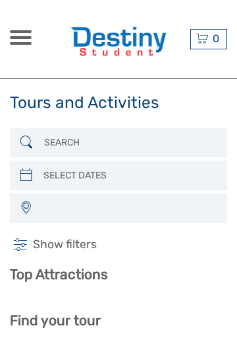 This screenshot has width=237, height=337. What do you see at coordinates (55, 320) in the screenshot?
I see `b: Find your tour` at bounding box center [55, 320].